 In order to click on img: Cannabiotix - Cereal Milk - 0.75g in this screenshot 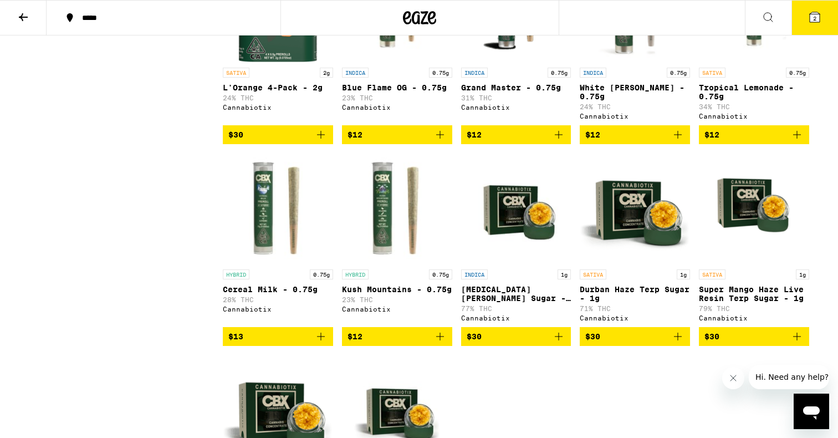, I will do `click(278, 208)`.